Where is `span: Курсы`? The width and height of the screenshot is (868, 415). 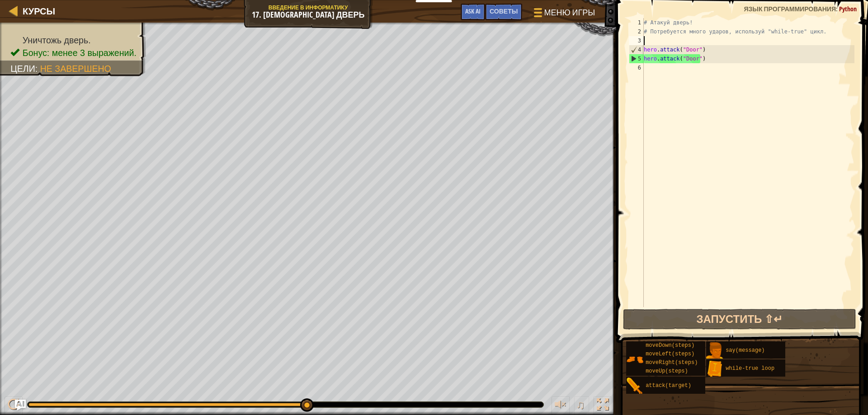 span: Курсы is located at coordinates (39, 11).